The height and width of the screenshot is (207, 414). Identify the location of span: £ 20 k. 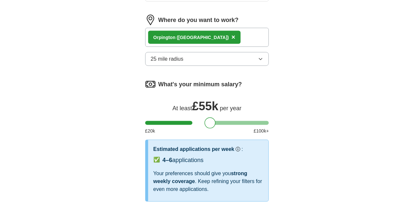
(150, 131).